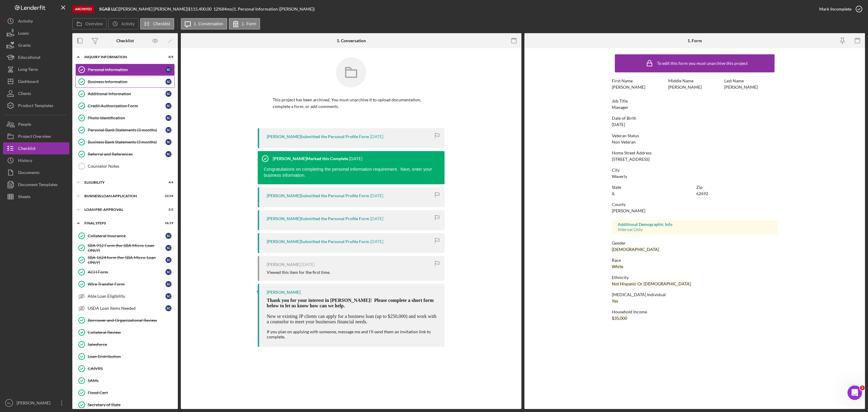 This screenshot has height=412, width=868. I want to click on a: Clients, so click(36, 94).